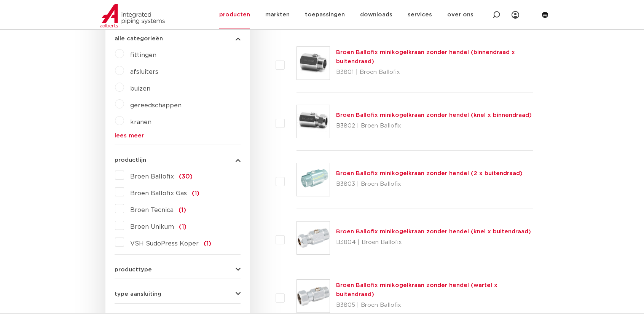 The height and width of the screenshot is (314, 644). What do you see at coordinates (313, 122) in the screenshot?
I see `img: Thumbnail for Broen Ballofix minikogelkraan zonder hendel (knel x binnendraad)` at bounding box center [313, 122].